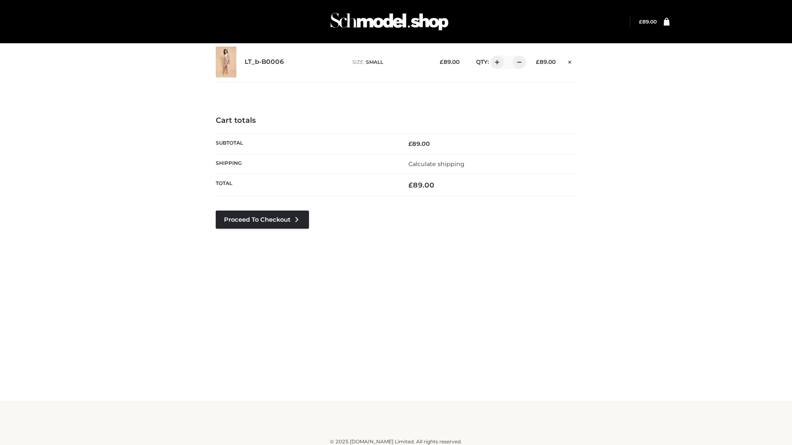  Describe the element at coordinates (495, 62) in the screenshot. I see `div: QTY:` at that location.